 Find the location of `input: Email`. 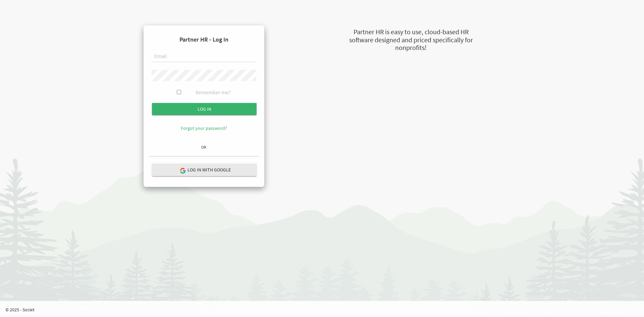

input: Email is located at coordinates (204, 57).